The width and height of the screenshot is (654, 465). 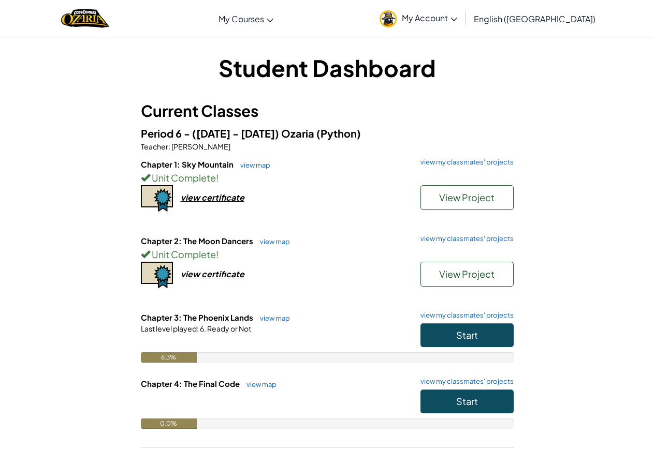 I want to click on img: Home, so click(x=85, y=18).